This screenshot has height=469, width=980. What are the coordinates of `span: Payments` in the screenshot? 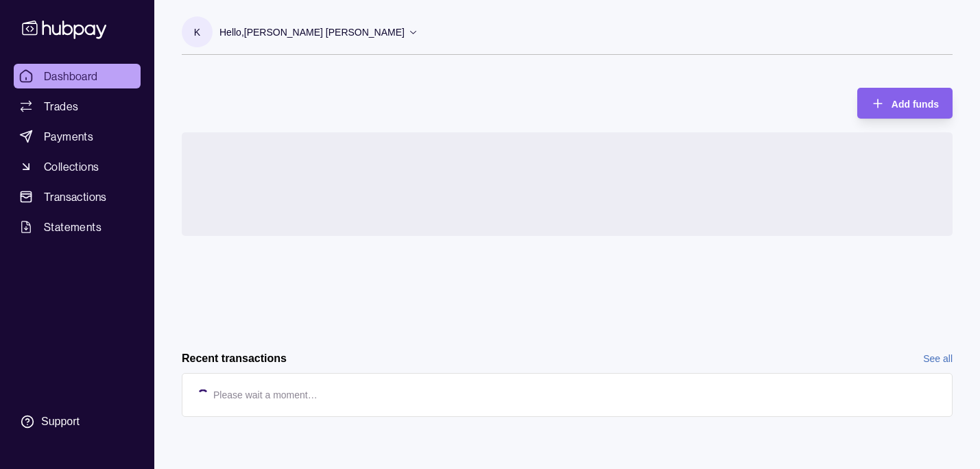 It's located at (68, 137).